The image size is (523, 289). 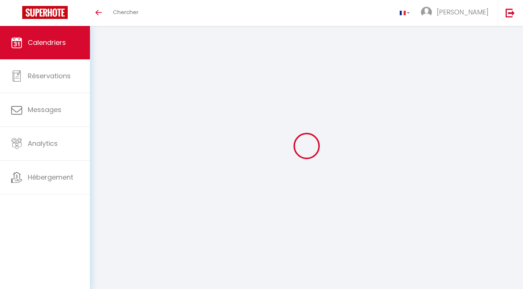 I want to click on span: Réservations, so click(x=49, y=76).